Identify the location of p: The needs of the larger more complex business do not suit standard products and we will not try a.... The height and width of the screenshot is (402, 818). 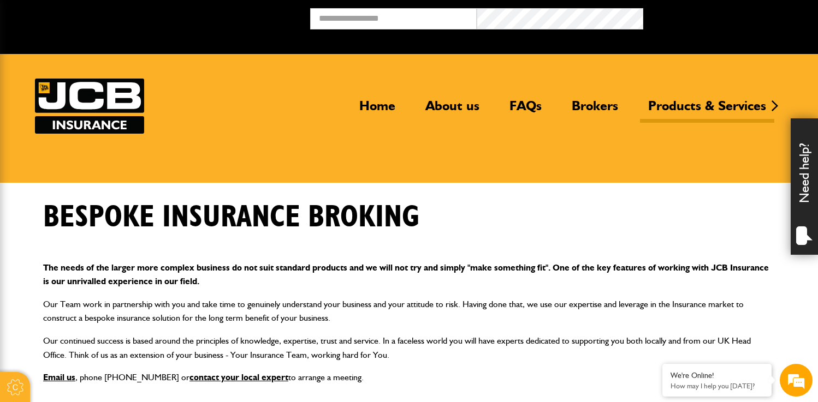
(409, 275).